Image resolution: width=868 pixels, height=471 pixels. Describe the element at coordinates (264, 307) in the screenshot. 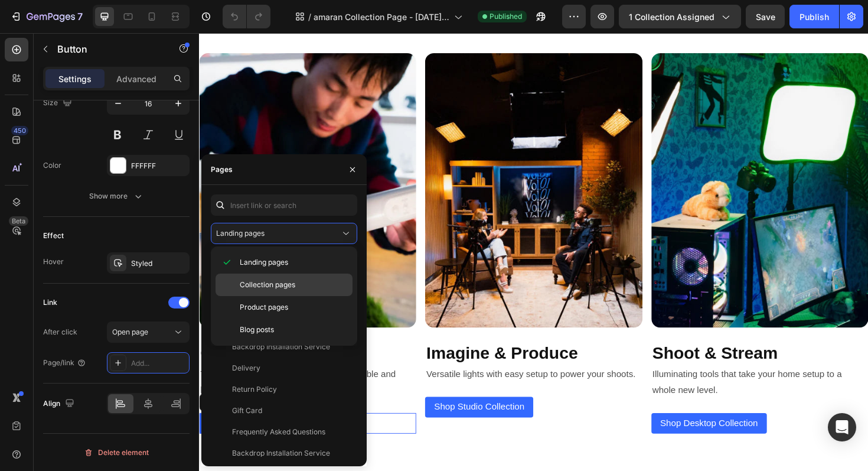

I see `span: Product pages` at that location.